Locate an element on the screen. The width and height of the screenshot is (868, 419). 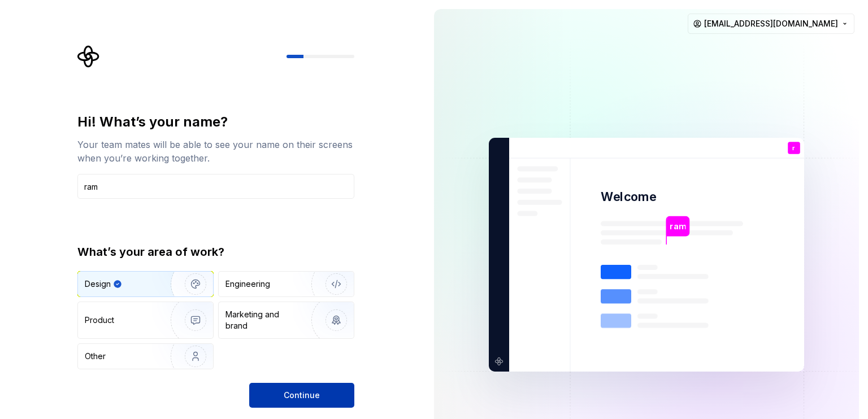
p: Welcome is located at coordinates (628, 196).